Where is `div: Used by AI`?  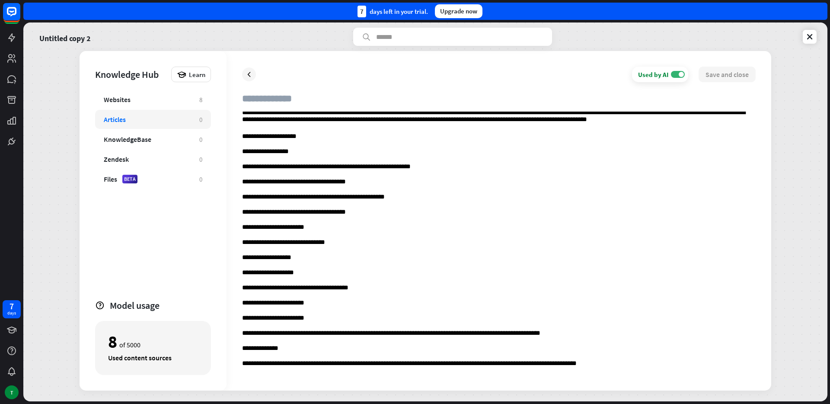
div: Used by AI is located at coordinates (653, 74).